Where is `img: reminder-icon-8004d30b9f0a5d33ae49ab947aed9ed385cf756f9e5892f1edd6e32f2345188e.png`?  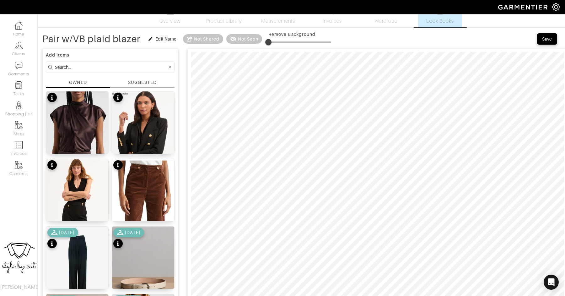
img: reminder-icon-8004d30b9f0a5d33ae49ab947aed9ed385cf756f9e5892f1edd6e32f2345188e.png is located at coordinates (19, 85).